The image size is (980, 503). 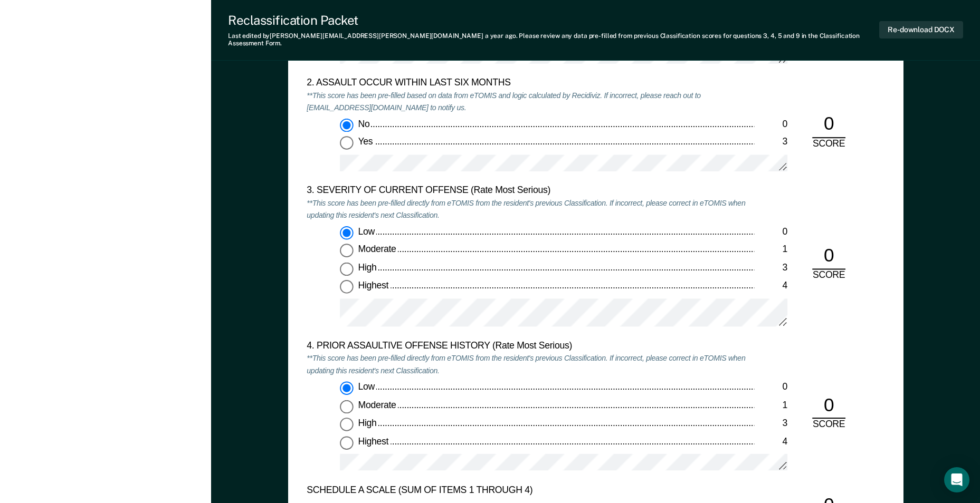 What do you see at coordinates (530, 490) in the screenshot?
I see `div: SCHEDULE A SCALE (SUM OF ITEMS 1 THROUGH 4)` at bounding box center [530, 490].